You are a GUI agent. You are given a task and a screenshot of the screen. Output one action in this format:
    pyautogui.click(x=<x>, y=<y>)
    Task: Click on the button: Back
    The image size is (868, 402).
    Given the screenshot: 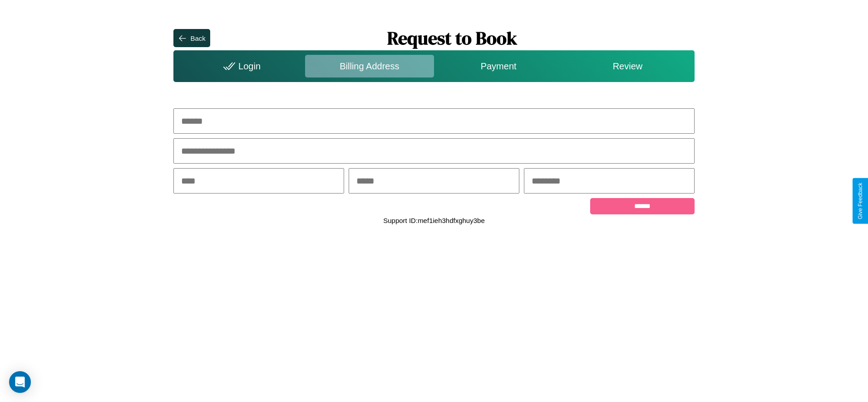 What is the action you would take?
    pyautogui.click(x=191, y=38)
    